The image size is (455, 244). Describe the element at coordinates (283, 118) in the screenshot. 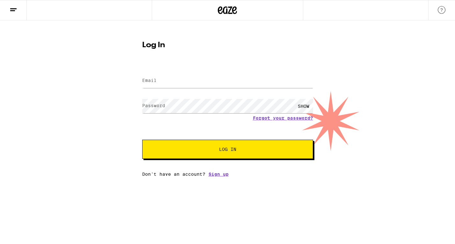

I see `a: Forgot your password?` at that location.